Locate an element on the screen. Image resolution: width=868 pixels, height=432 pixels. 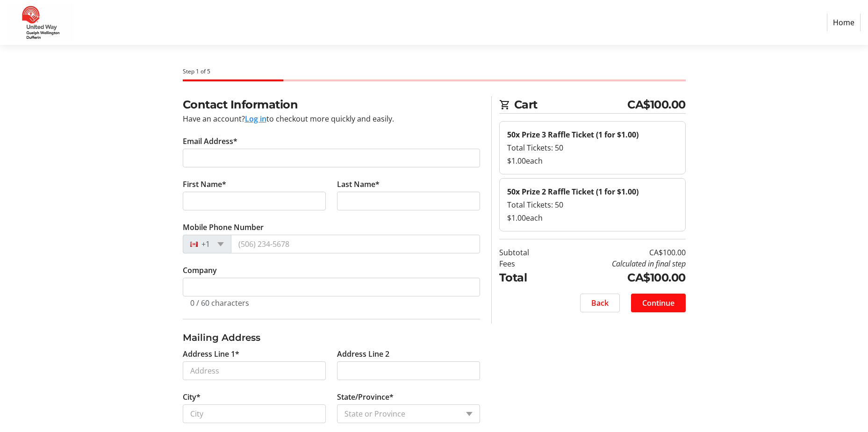
label: First Name* is located at coordinates (204, 184).